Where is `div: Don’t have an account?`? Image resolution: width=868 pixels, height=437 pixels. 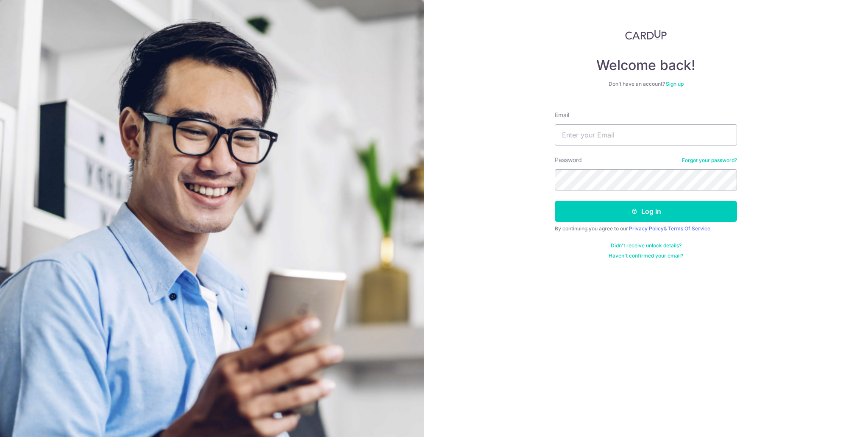 div: Don’t have an account? is located at coordinates (646, 84).